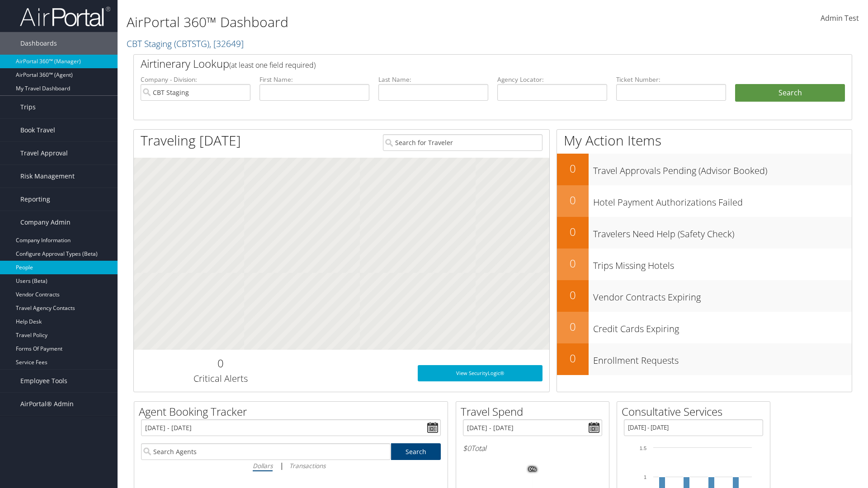 The width and height of the screenshot is (868, 488). Describe the element at coordinates (671, 79) in the screenshot. I see `label: Ticket Number:` at that location.